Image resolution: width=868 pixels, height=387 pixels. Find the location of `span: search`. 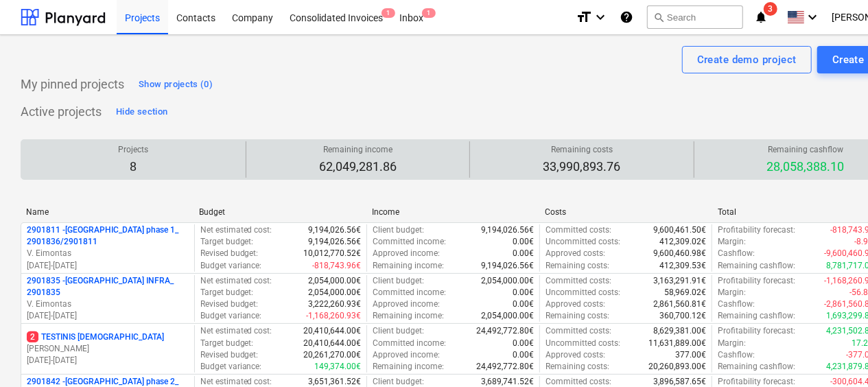

span: search is located at coordinates (659, 17).